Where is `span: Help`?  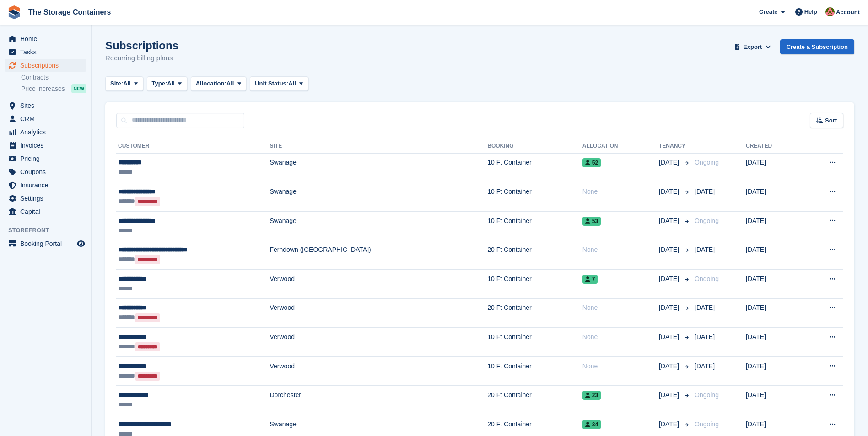
span: Help is located at coordinates (811, 12).